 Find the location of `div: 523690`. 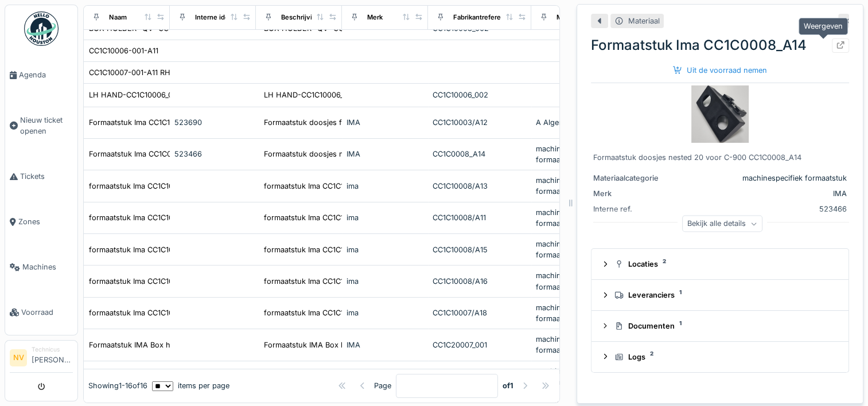

div: 523690 is located at coordinates (213, 122).